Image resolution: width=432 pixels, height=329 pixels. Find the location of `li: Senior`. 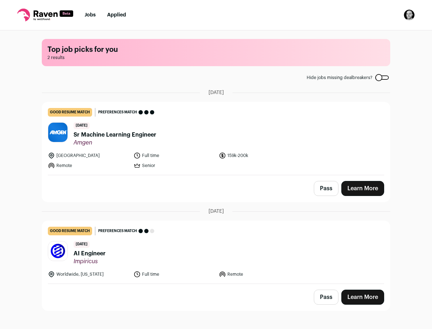

li: Senior is located at coordinates (174, 165).